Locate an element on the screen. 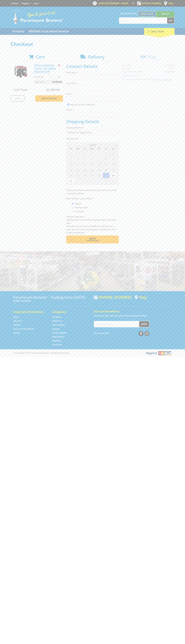  label: Shipping Method is located at coordinates (93, 128).